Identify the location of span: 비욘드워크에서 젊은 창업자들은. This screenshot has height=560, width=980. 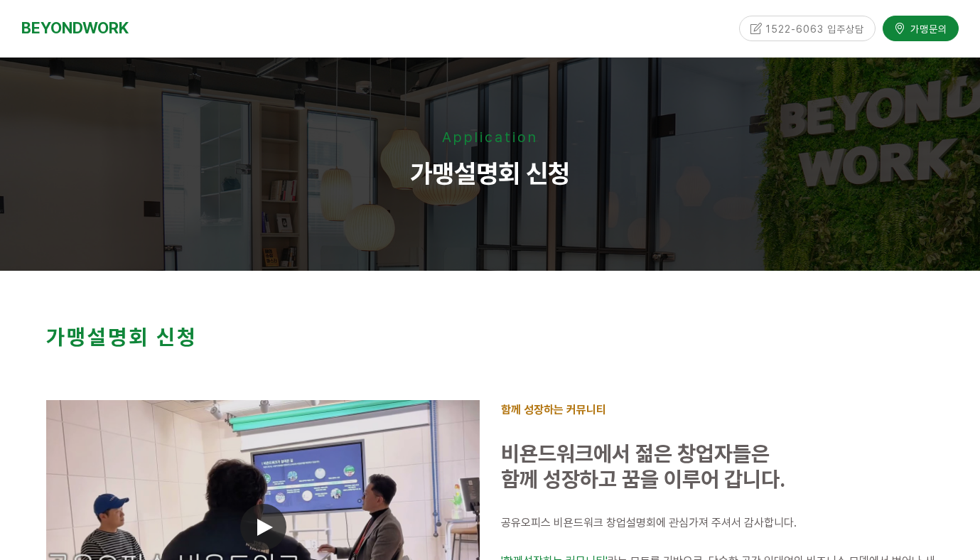
(635, 454).